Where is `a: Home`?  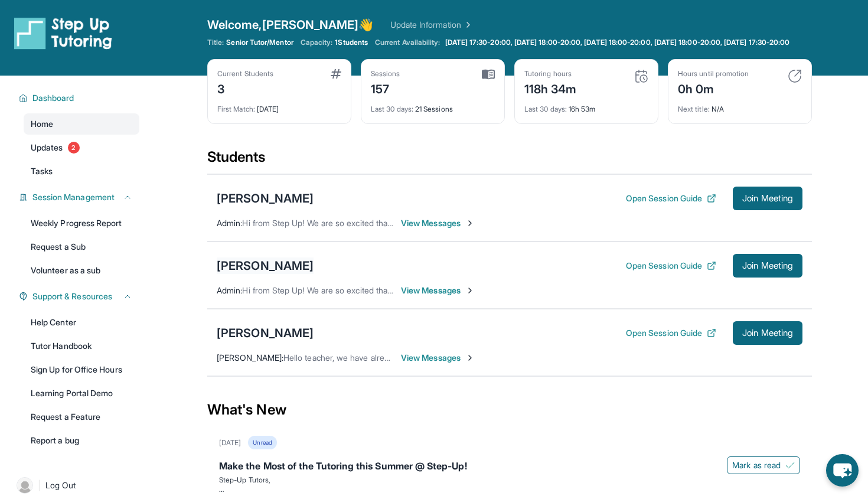
a: Home is located at coordinates (82, 124).